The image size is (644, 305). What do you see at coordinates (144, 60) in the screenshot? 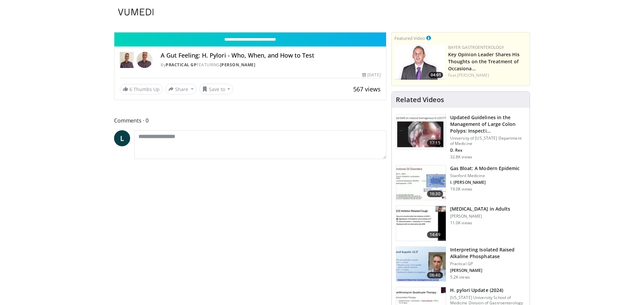
I see `img: Avatar` at bounding box center [144, 60].